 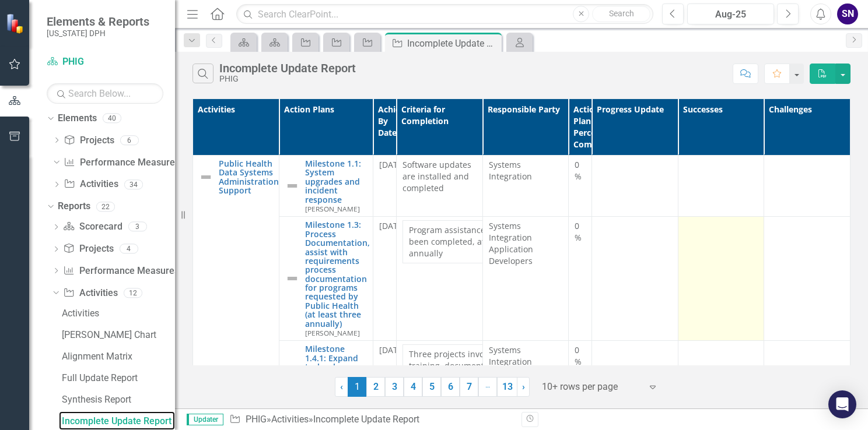 I want to click on a: 5, so click(x=432, y=387).